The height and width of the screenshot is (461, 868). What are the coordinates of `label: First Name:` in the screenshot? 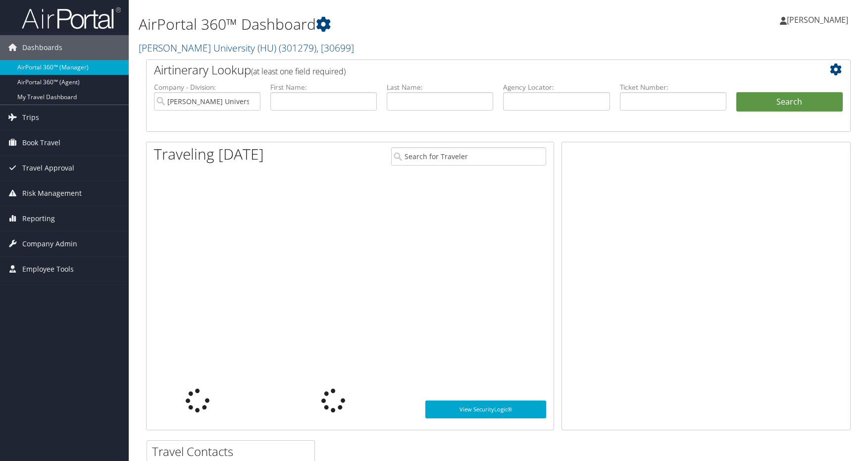 It's located at (324, 87).